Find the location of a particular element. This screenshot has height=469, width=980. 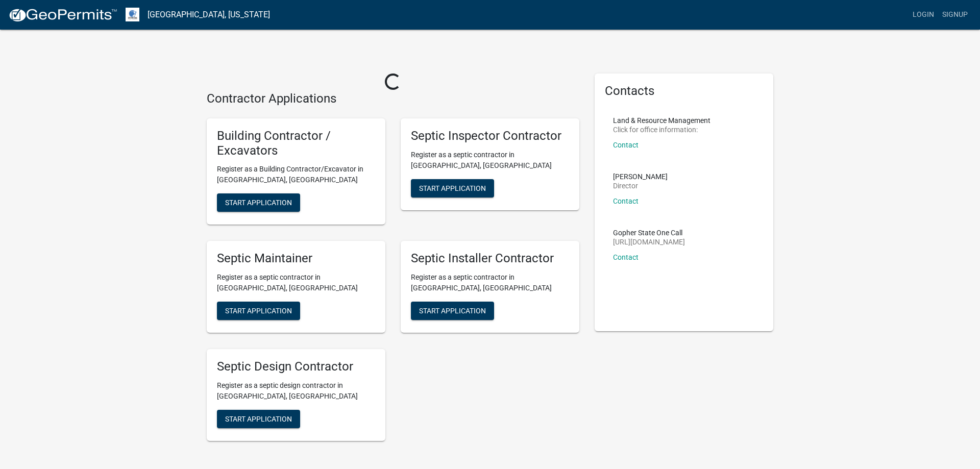

h5: Contacts is located at coordinates (684, 90).